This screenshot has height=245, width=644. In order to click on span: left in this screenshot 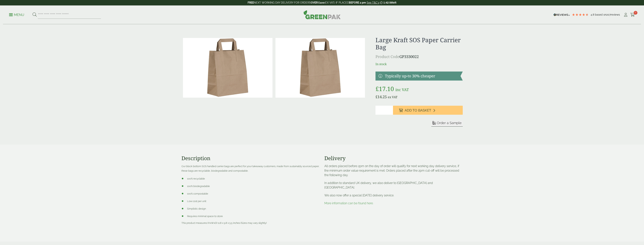, I will do `click(395, 3)`.